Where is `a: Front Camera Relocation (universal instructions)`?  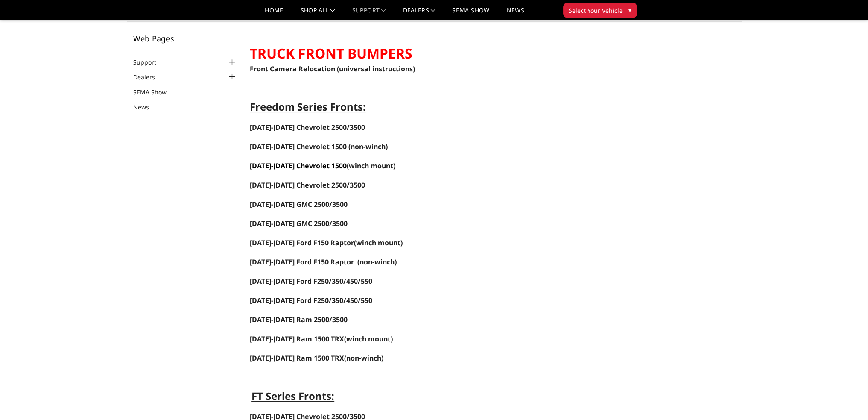 a: Front Camera Relocation (universal instructions) is located at coordinates (332, 69).